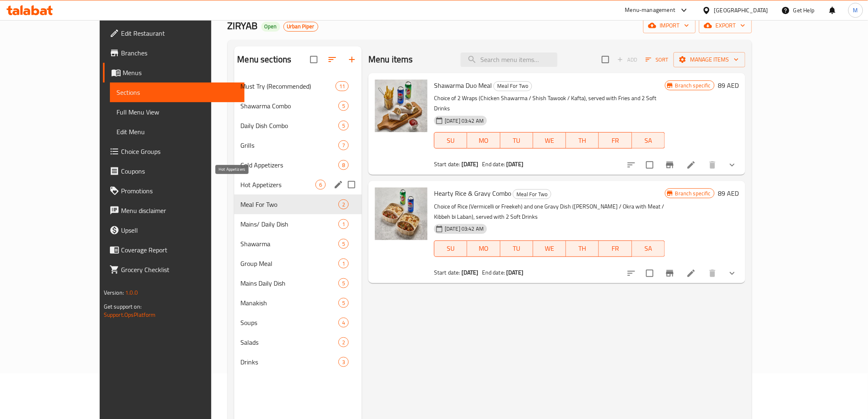 The width and height of the screenshot is (868, 419). I want to click on div: Must Try (Recommended), so click(288, 86).